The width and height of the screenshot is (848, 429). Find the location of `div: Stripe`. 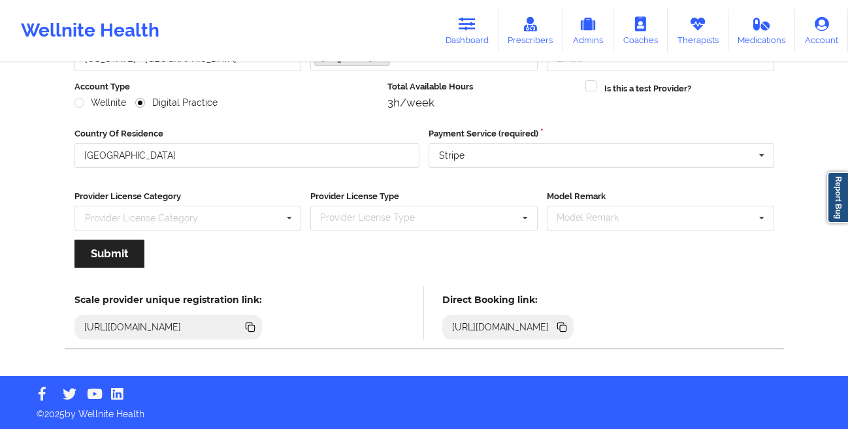

div: Stripe is located at coordinates (452, 156).